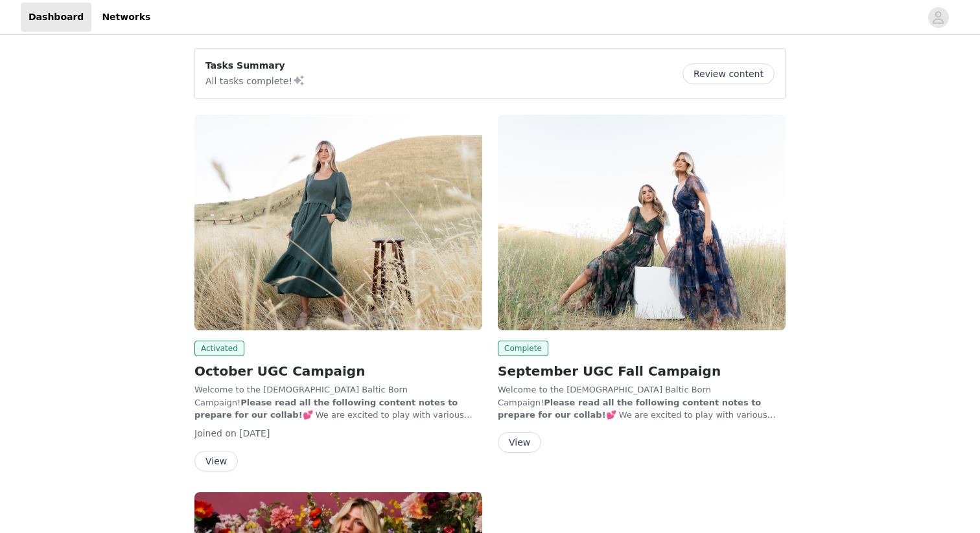 Image resolution: width=980 pixels, height=533 pixels. Describe the element at coordinates (729, 74) in the screenshot. I see `button: Review content` at that location.